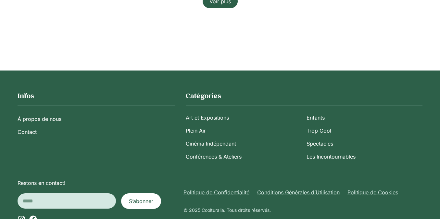  What do you see at coordinates (97, 183) in the screenshot?
I see `p: Restons en contact!` at bounding box center [97, 183].